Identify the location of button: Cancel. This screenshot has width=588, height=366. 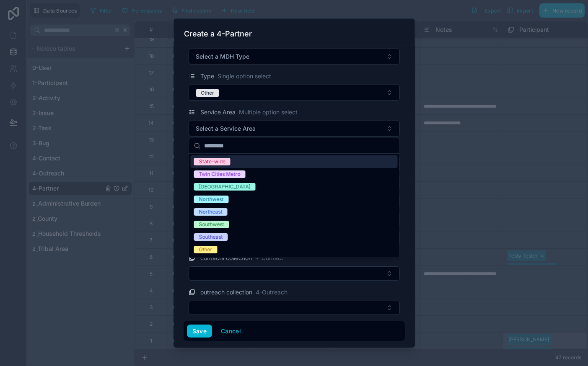
(231, 331).